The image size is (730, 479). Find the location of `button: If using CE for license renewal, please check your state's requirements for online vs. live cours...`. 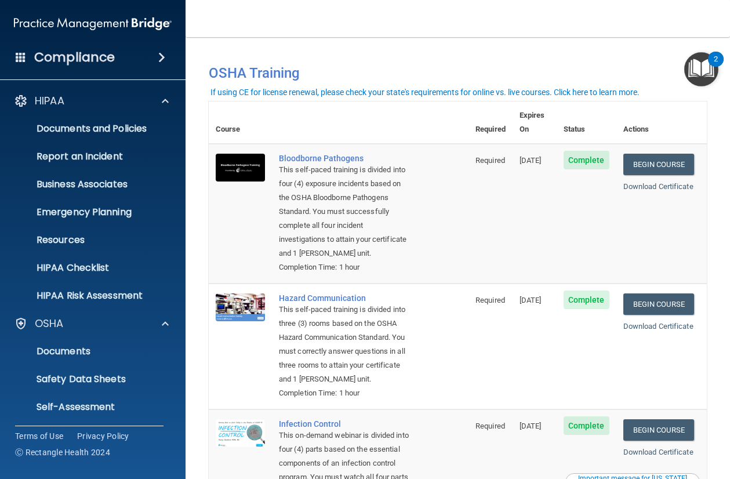

button: If using CE for license renewal, please check your state's requirements for online vs. live cours... is located at coordinates (425, 92).